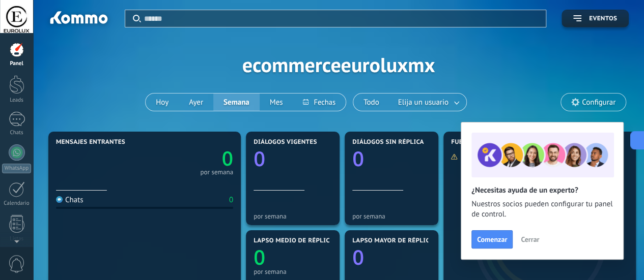  What do you see at coordinates (319, 102) in the screenshot?
I see `button: Fechas` at bounding box center [319, 102].